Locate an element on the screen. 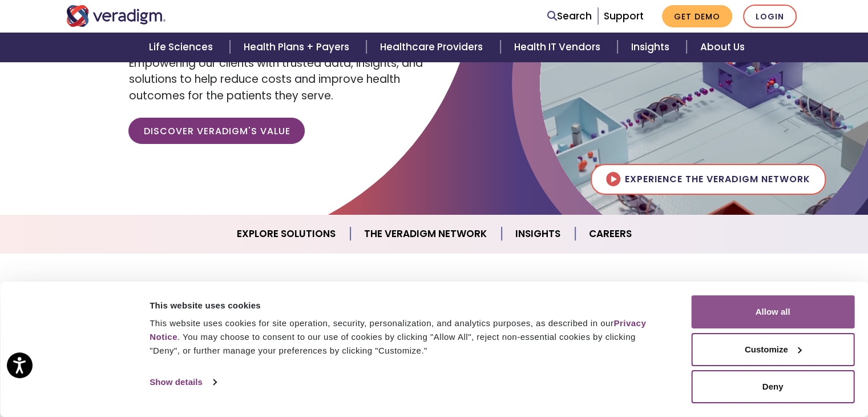  a: The Veradigm Network is located at coordinates (426, 233).